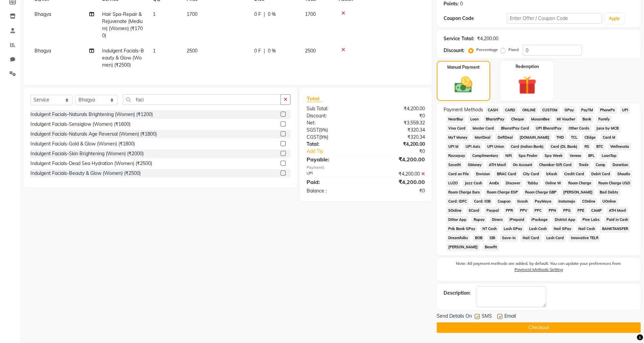 Image resolution: width=644 pixels, height=343 pixels. Describe the element at coordinates (463, 67) in the screenshot. I see `label: Manual Payment` at that location.